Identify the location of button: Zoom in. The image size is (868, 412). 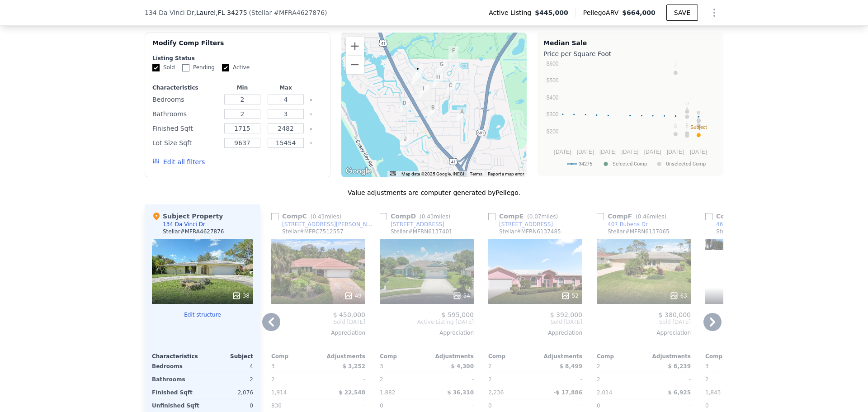
(355, 46).